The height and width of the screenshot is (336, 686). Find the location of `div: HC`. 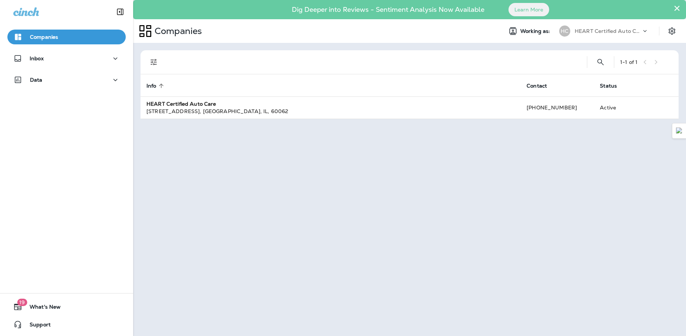

div: HC is located at coordinates (565, 31).